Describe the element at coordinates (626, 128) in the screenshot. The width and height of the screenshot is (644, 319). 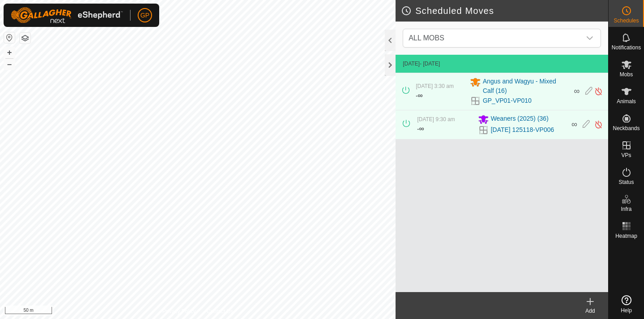
I see `span: Neckbands` at that location.